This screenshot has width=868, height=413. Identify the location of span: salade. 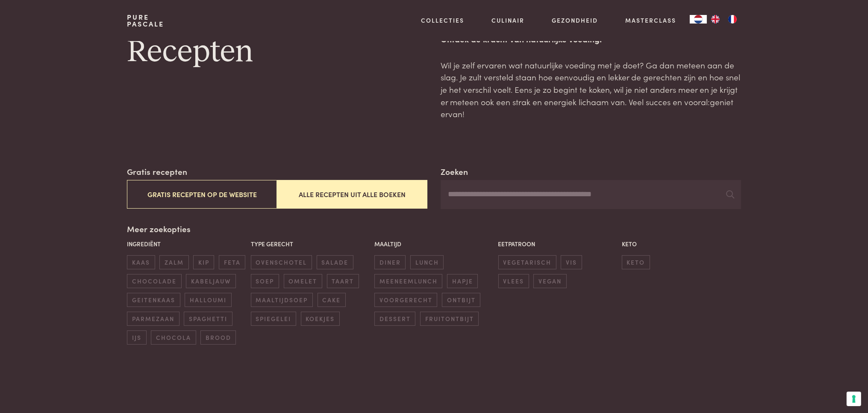
(335, 262).